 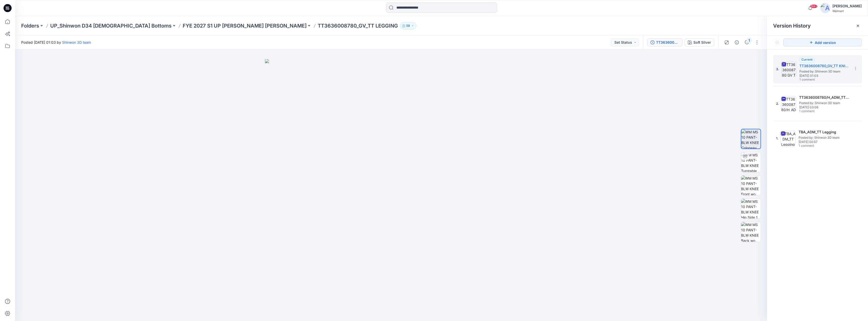 I want to click on img: WM MS 10 PANT-BLW KNEE Hip Side 1 wo Avatar, so click(x=751, y=209).